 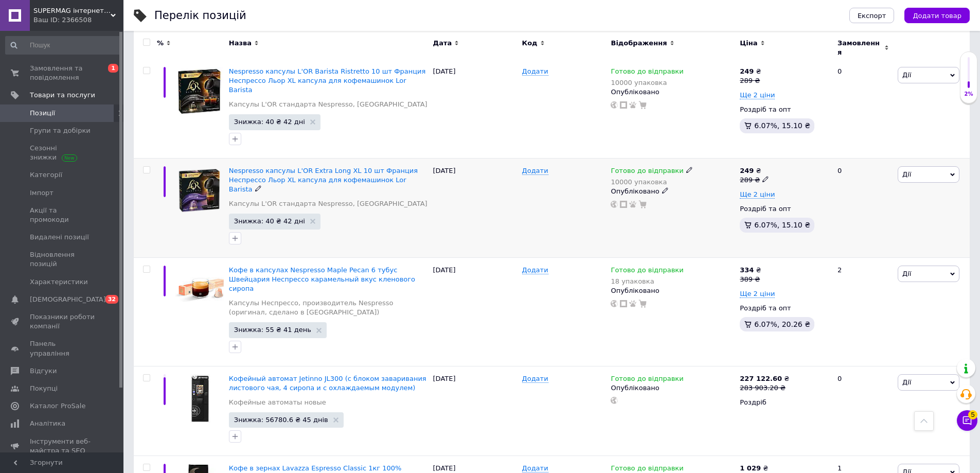 What do you see at coordinates (443, 43) in the screenshot?
I see `span: Дата` at bounding box center [443, 43].